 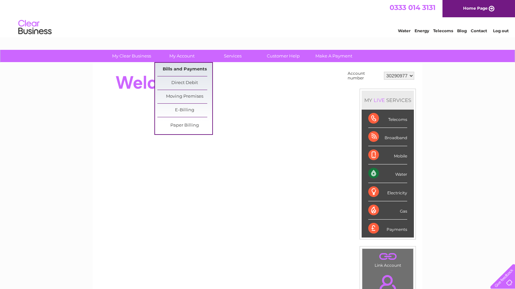 I want to click on div: Water, so click(x=387, y=174).